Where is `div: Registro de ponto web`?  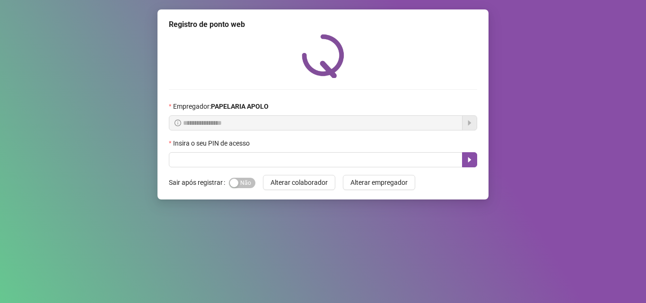
div: Registro de ponto web is located at coordinates (323, 25).